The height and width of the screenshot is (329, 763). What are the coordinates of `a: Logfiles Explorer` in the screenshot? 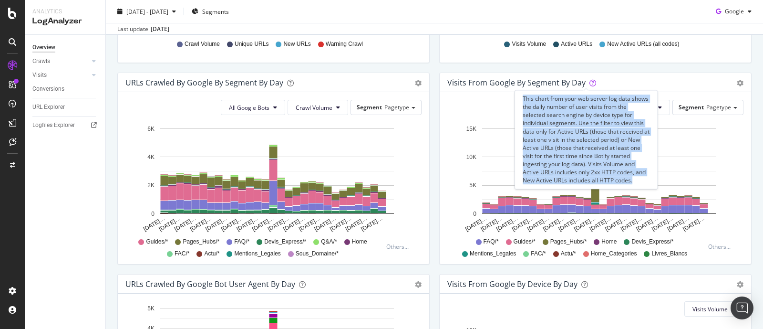 It's located at (65, 125).